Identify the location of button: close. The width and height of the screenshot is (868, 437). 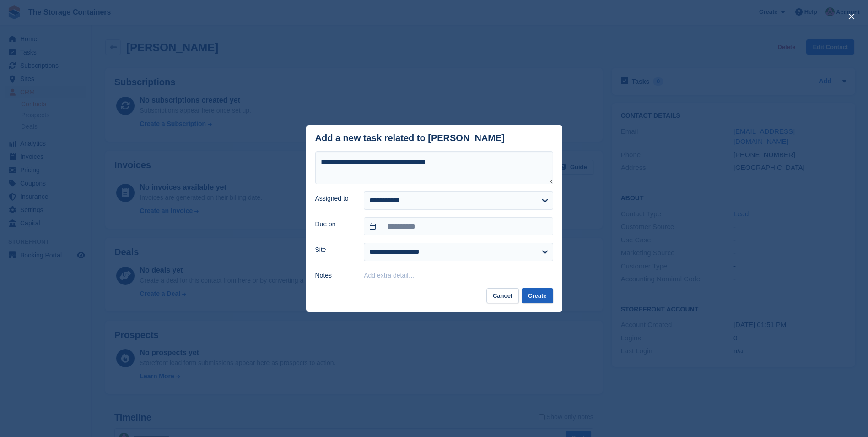
(852, 16).